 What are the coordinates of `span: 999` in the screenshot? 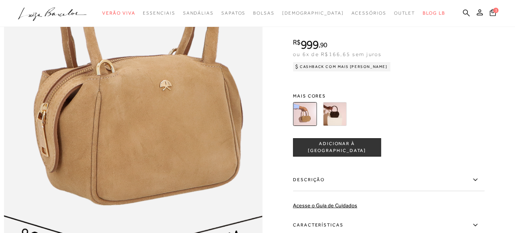 It's located at (310, 44).